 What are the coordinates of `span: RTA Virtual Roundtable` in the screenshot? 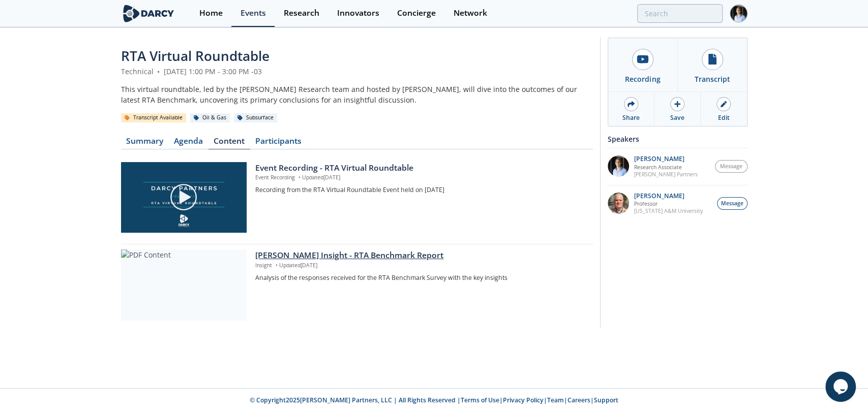 It's located at (195, 56).